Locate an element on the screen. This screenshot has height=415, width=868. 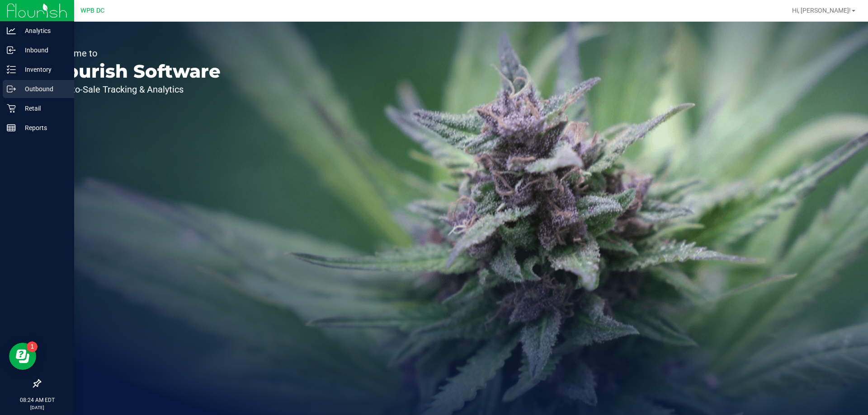
p: Outbound is located at coordinates (43, 89).